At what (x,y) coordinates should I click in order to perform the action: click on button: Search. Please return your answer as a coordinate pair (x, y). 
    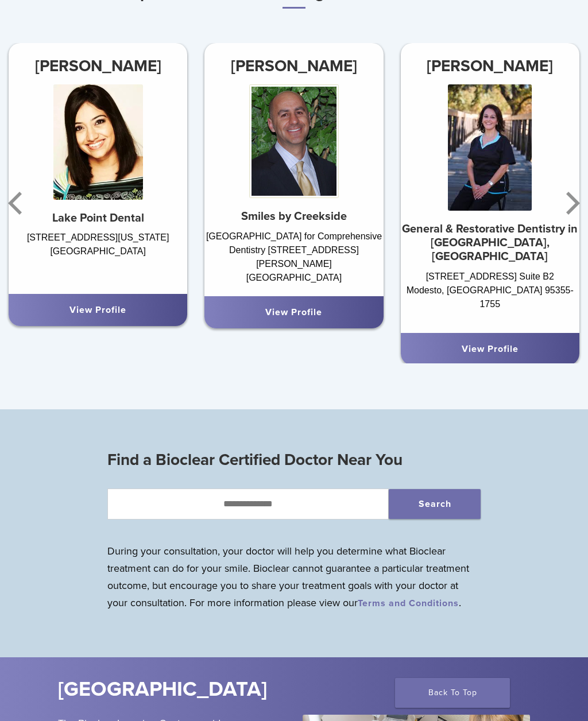
    Looking at the image, I should click on (434, 504).